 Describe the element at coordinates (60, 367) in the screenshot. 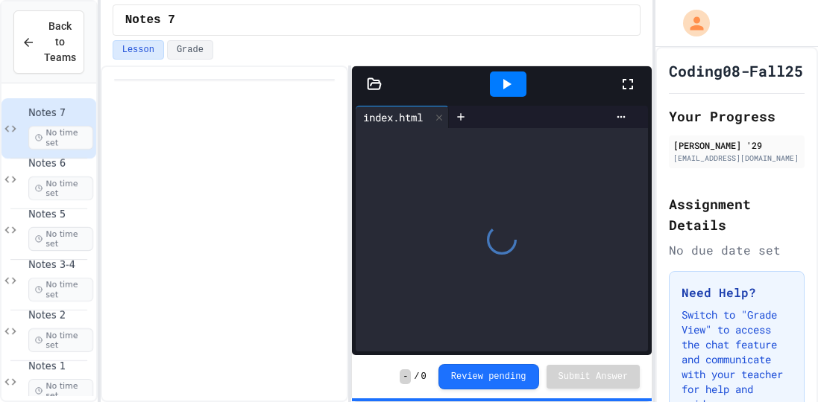

I see `span: Notes 1` at that location.